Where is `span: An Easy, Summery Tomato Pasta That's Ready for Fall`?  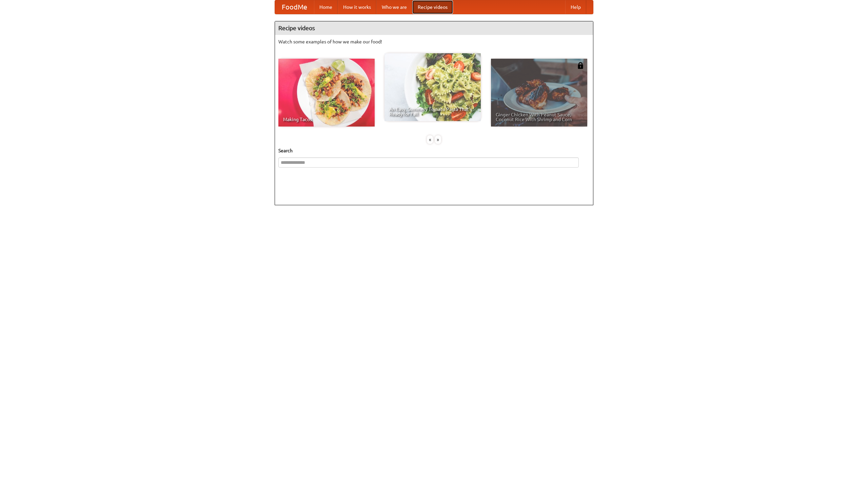 span: An Easy, Summery Tomato Pasta That's Ready for Fall is located at coordinates (432, 111).